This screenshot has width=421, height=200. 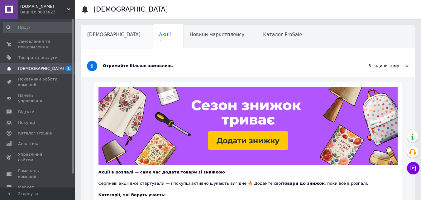 What do you see at coordinates (132, 194) in the screenshot?
I see `b: Категорії, які беруть участь:` at bounding box center [132, 194].